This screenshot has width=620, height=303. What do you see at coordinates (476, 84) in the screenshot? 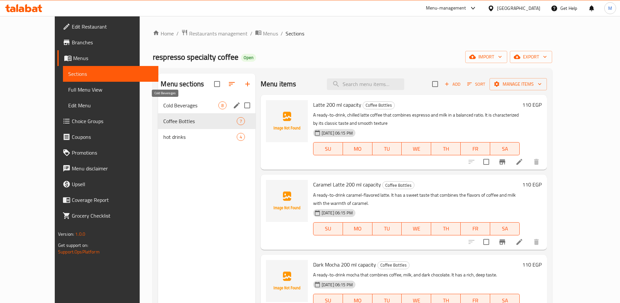
I see `button: Sort` at bounding box center [476, 84].